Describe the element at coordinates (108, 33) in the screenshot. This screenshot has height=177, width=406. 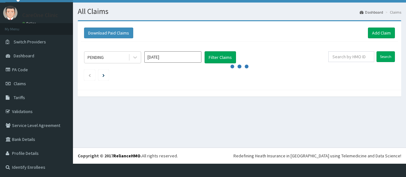
I see `button: Download Paid Claims` at that location.